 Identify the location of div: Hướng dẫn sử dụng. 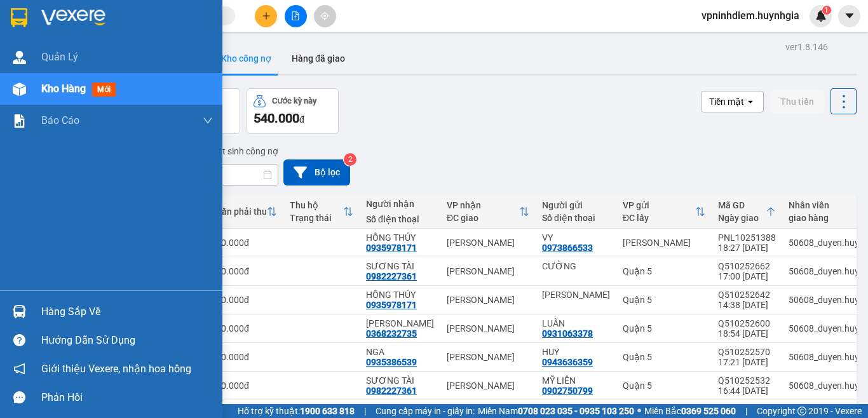
(127, 340).